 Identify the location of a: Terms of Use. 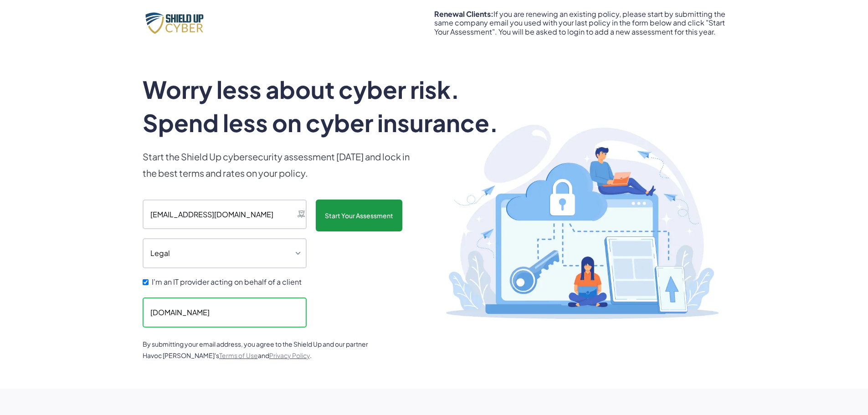
(238, 355).